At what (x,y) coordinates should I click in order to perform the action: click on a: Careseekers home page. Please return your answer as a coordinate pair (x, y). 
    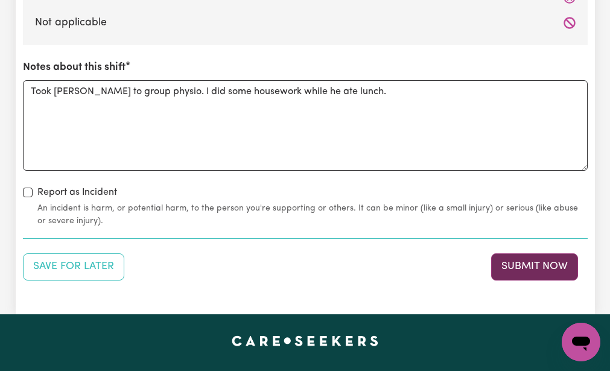
    Looking at the image, I should click on (305, 341).